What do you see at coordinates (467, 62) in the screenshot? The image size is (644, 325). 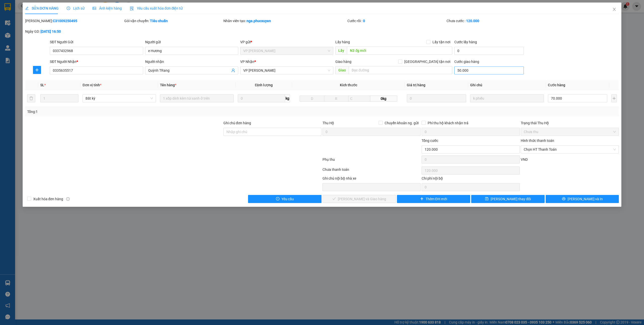 I see `label: Cước giao hàng` at bounding box center [467, 62].